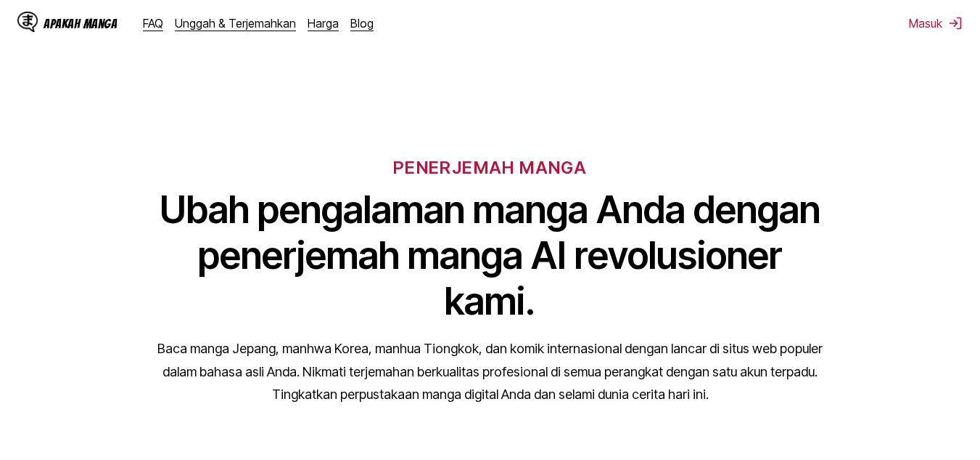  What do you see at coordinates (926, 24) in the screenshot?
I see `font: Masuk` at bounding box center [926, 24].